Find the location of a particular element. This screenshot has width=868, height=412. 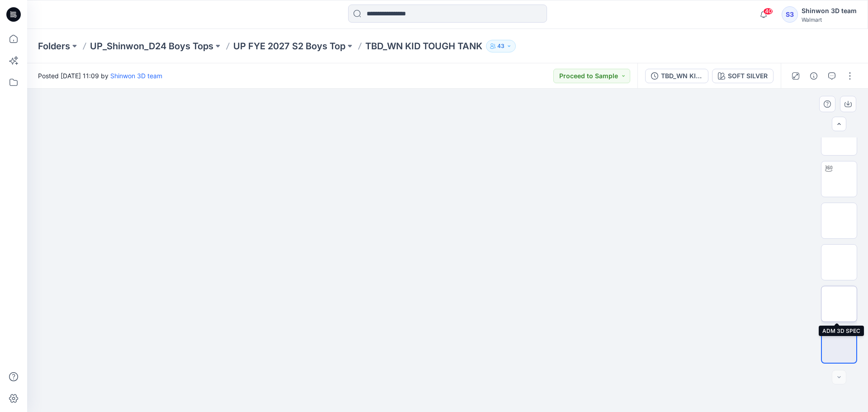

a: Shinwon 3D team is located at coordinates (136, 75).